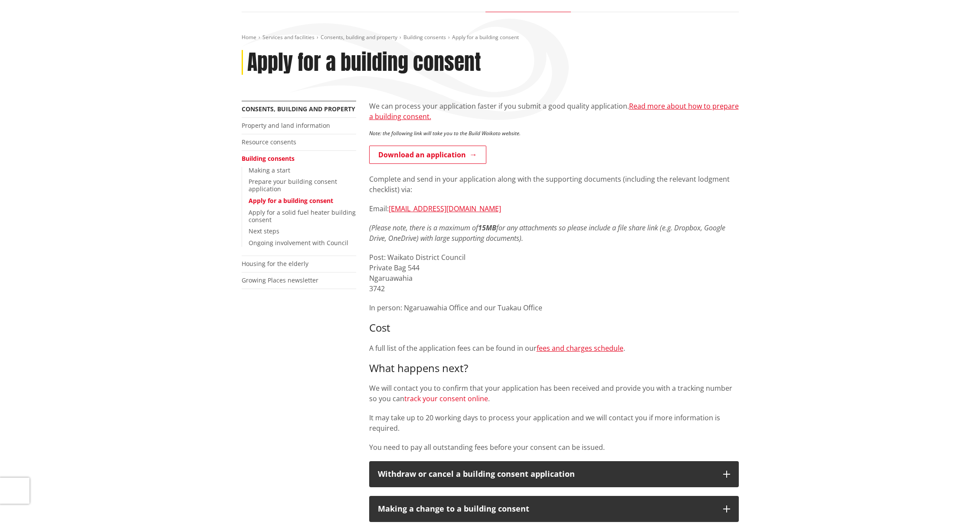 The height and width of the screenshot is (532, 980). I want to click on a: Growing Places newsletter, so click(280, 280).